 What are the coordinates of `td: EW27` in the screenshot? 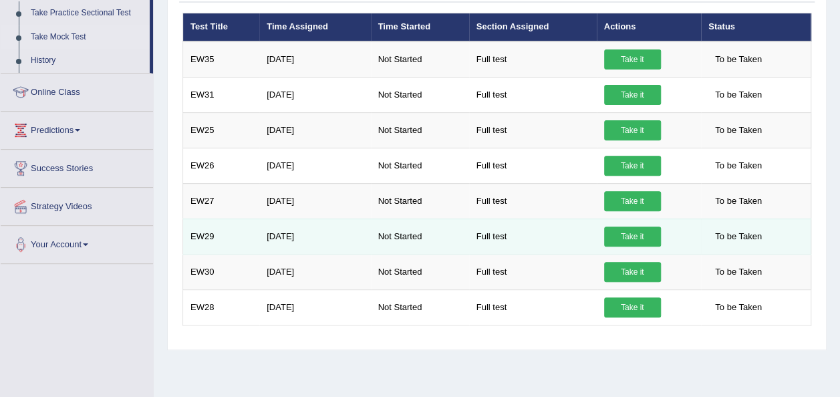 It's located at (221, 200).